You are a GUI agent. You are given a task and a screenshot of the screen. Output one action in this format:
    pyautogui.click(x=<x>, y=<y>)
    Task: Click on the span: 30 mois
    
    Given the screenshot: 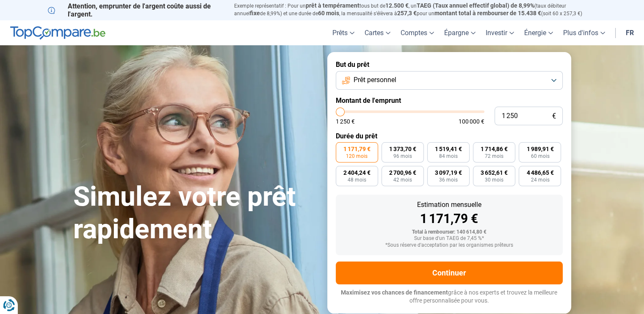 What is the action you would take?
    pyautogui.click(x=494, y=180)
    